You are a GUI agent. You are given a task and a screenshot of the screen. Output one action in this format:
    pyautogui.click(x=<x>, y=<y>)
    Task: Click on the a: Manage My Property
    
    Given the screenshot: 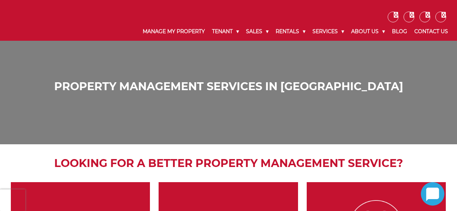 What is the action you would take?
    pyautogui.click(x=174, y=31)
    